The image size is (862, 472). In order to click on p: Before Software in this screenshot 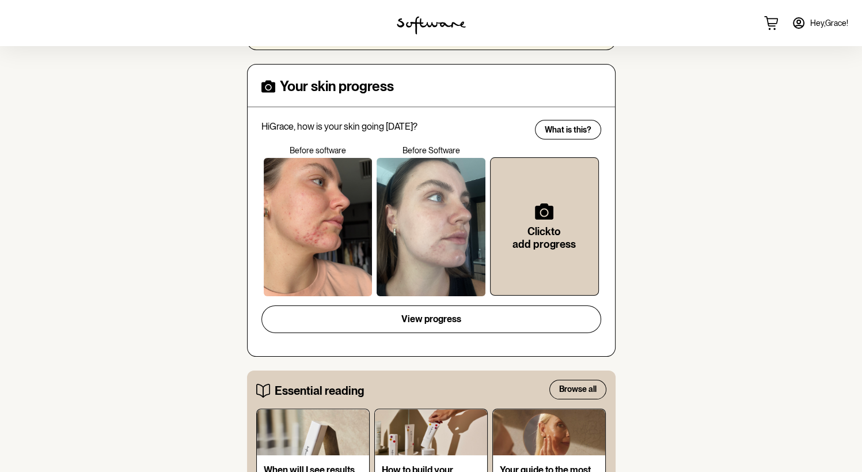, I will do `click(431, 150)`.